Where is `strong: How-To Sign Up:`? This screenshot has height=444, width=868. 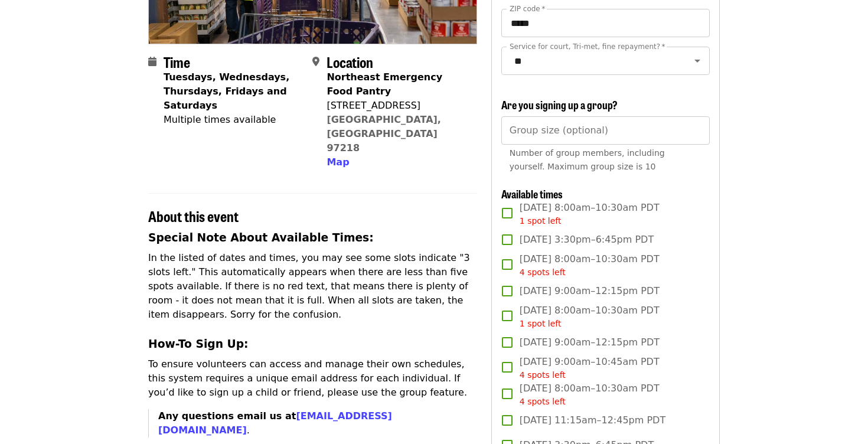 strong: How-To Sign Up: is located at coordinates (198, 343).